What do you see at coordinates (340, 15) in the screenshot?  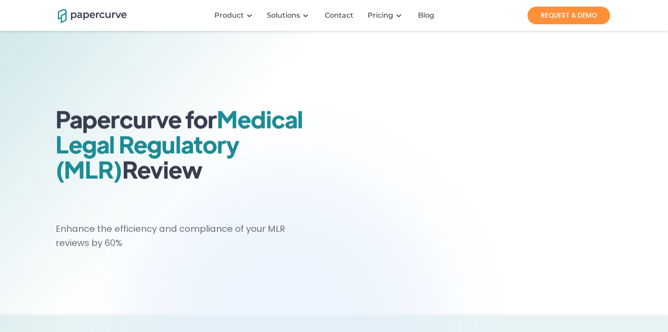 I see `a: Contact` at bounding box center [340, 15].